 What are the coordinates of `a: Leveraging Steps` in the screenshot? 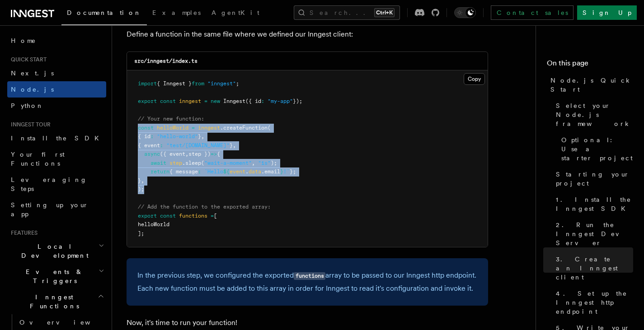 It's located at (56, 184).